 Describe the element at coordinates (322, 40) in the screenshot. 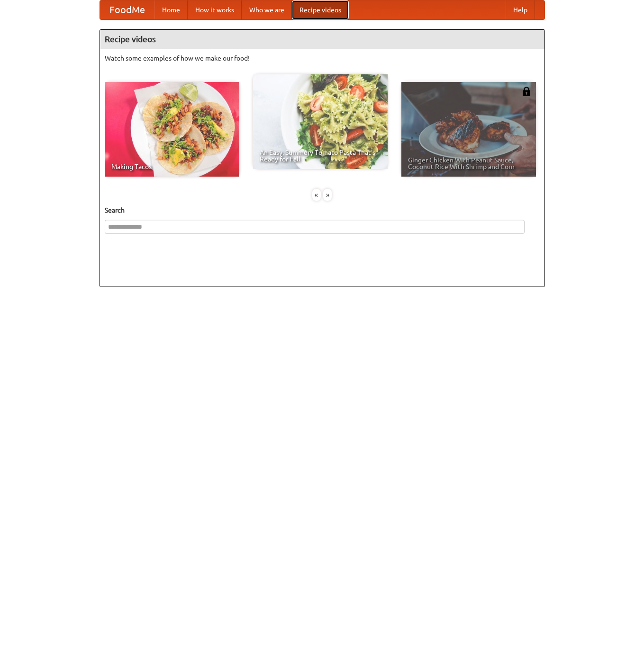

I see `h4: Recipe videos` at that location.